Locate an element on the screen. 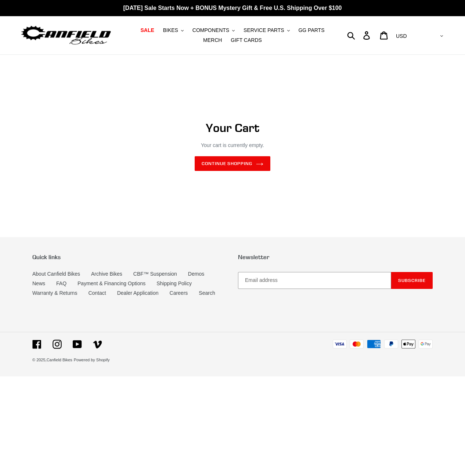 This screenshot has height=476, width=465. small: © 2025, is located at coordinates (52, 360).